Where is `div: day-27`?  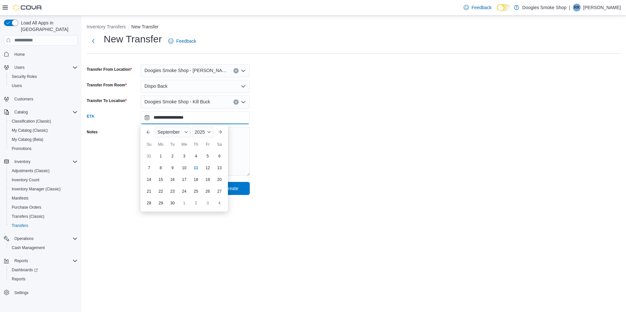
div: day-27 is located at coordinates (220, 191).